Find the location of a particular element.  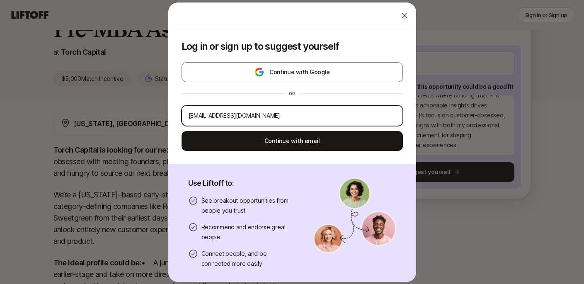

button: Continue with email is located at coordinates (292, 141).